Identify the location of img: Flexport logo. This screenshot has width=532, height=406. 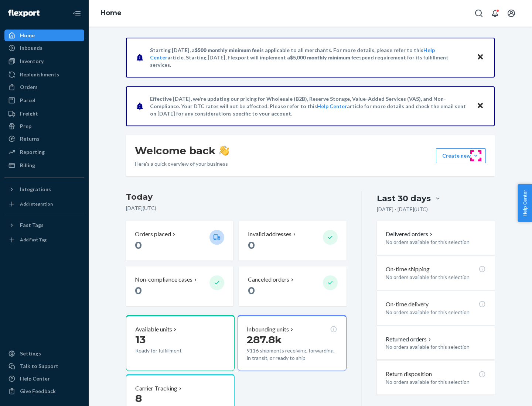
(23, 14).